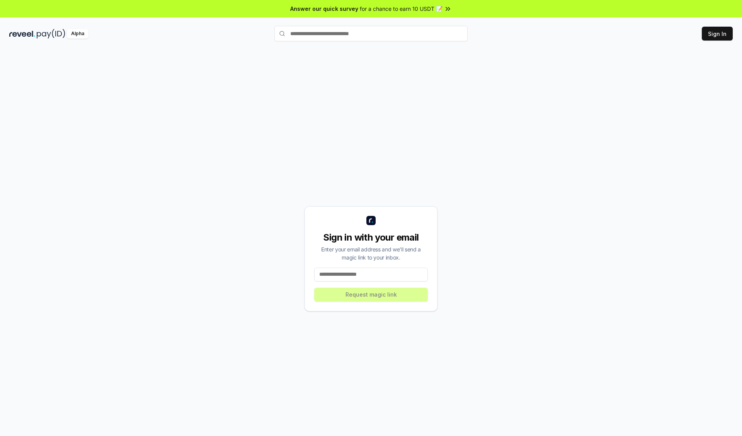 The image size is (742, 436). What do you see at coordinates (401, 8) in the screenshot?
I see `span: for a chance to earn 10 USDT 📝` at bounding box center [401, 8].